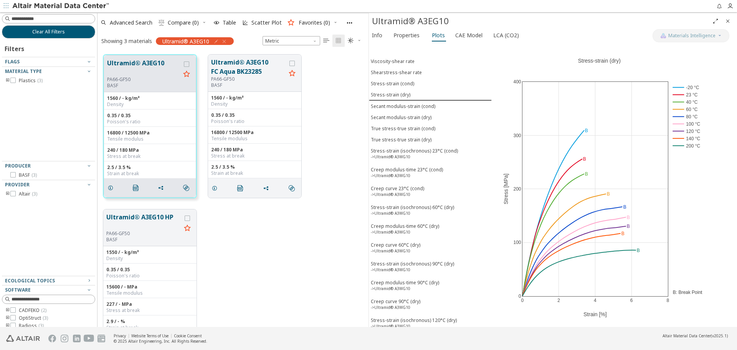  Describe the element at coordinates (430, 173) in the screenshot. I see `button: Creep modulus-time 23°C (cond)->Ultramid® A3WG10` at that location.